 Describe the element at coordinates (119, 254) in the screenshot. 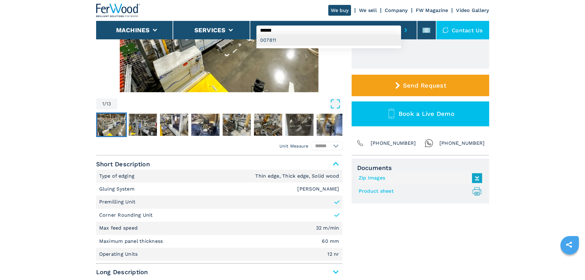

I see `p: Operating Units` at that location.